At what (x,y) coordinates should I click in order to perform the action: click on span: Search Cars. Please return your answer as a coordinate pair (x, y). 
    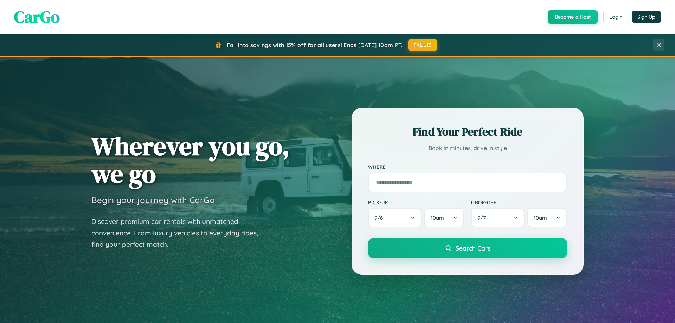
    Looking at the image, I should click on (473, 248).